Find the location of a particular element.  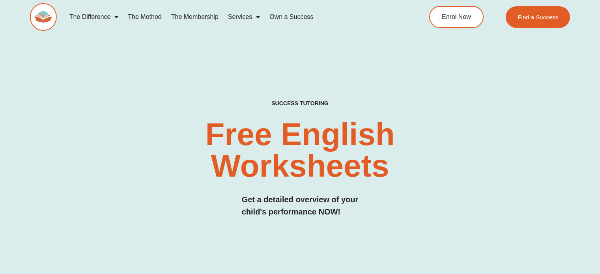

a: The Membership is located at coordinates (195, 17).